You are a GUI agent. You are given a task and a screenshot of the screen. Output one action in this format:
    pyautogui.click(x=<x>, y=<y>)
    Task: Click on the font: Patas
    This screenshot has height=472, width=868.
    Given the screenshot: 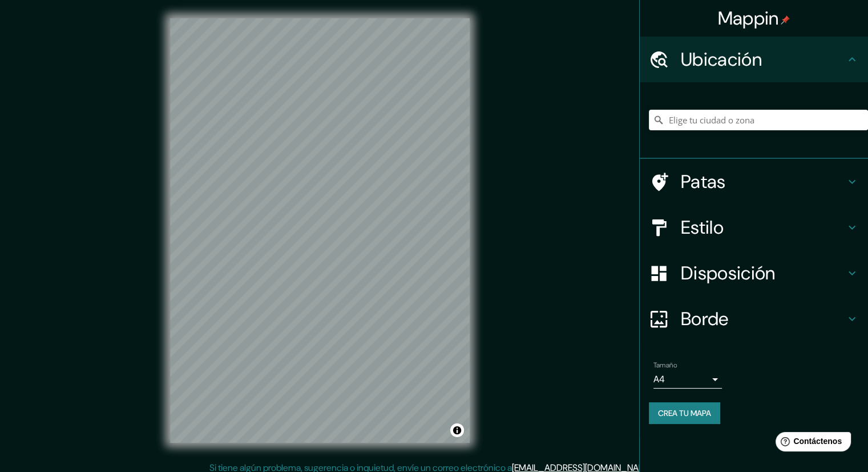 What is the action you would take?
    pyautogui.click(x=703, y=182)
    